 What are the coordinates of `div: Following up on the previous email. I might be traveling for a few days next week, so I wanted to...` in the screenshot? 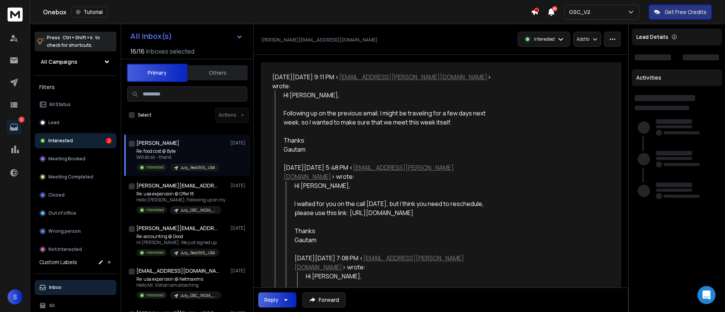 It's located at (388, 118).